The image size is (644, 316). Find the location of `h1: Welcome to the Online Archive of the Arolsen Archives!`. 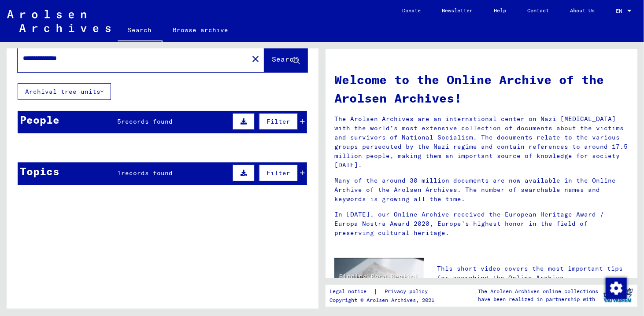

h1: Welcome to the Online Archive of the Arolsen Archives! is located at coordinates (481, 89).